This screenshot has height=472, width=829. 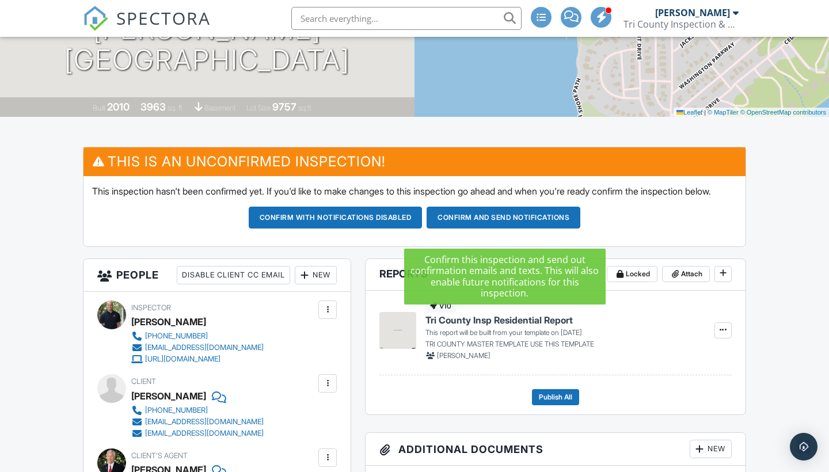 What do you see at coordinates (151, 307) in the screenshot?
I see `span: Inspector` at bounding box center [151, 307].